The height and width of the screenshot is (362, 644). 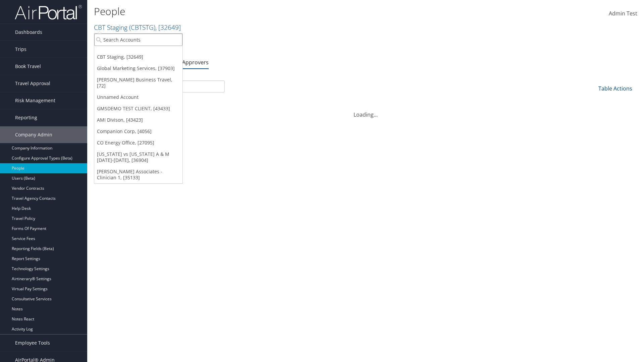 I want to click on span: Risk Management, so click(x=35, y=101).